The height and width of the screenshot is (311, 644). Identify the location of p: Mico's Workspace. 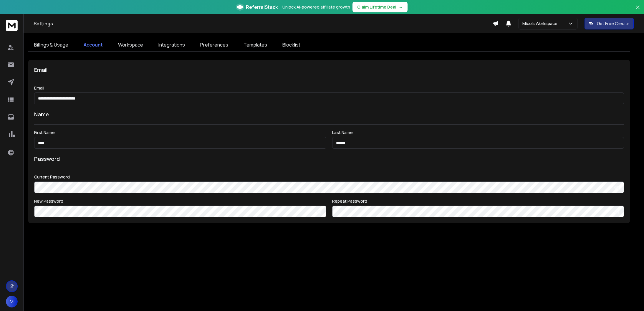
(541, 23).